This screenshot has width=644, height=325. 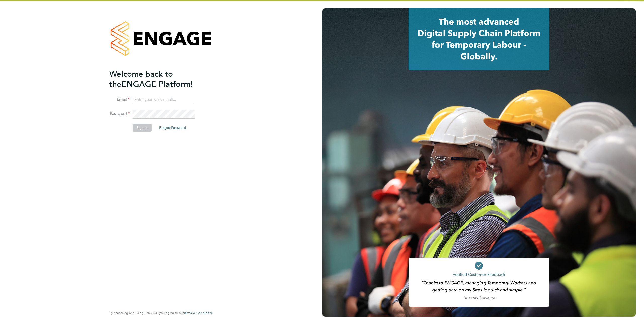 I want to click on h2: ENGAGE Platform!, so click(x=159, y=79).